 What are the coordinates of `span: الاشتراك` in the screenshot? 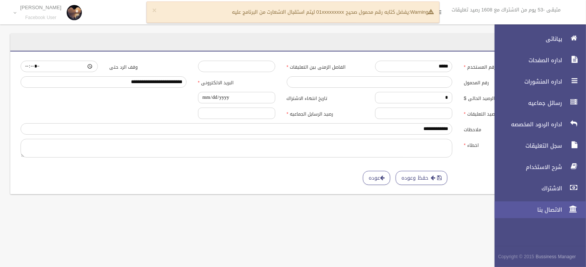 It's located at (527, 188).